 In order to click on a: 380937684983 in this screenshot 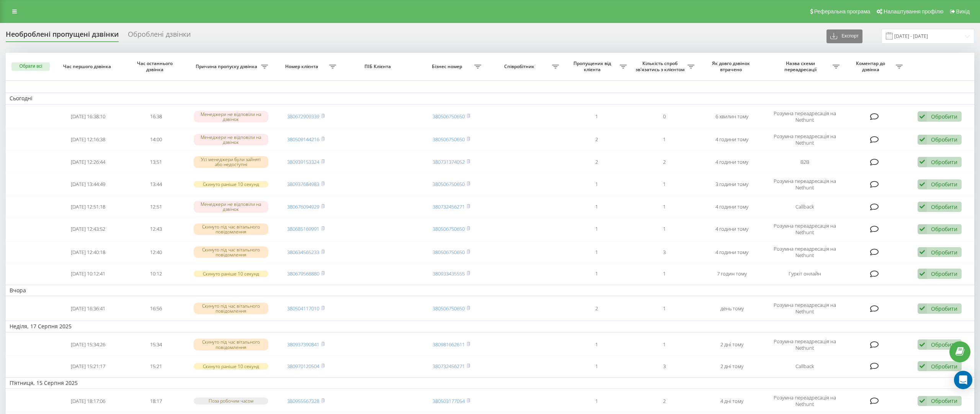, I will do `click(303, 184)`.